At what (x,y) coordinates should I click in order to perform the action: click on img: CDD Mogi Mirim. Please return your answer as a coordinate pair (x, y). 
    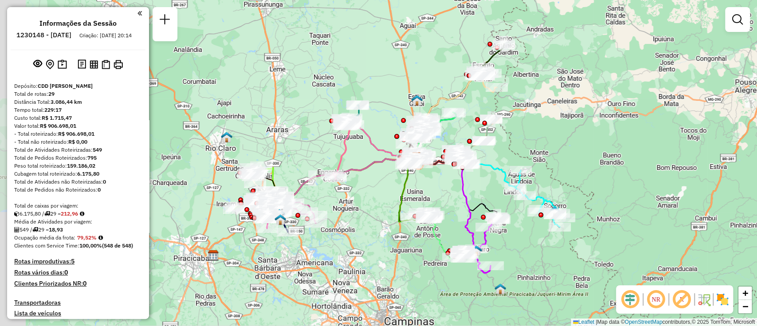
    Looking at the image, I should click on (416, 157).